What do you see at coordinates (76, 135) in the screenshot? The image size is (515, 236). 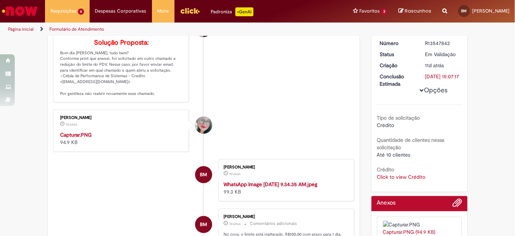 I see `a: Capturar.PNG` at bounding box center [76, 135].